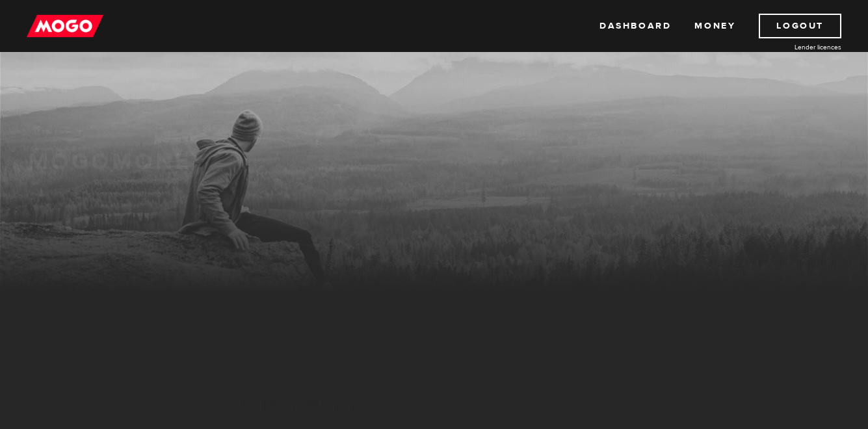  Describe the element at coordinates (295, 404) in the screenshot. I see `h2: MogoMoney` at that location.